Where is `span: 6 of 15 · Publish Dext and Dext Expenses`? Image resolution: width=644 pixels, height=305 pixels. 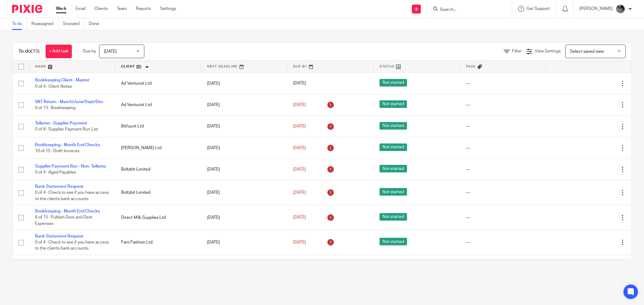 span: 6 of 15 · Publish Dext and Dext Expenses is located at coordinates (64, 221).